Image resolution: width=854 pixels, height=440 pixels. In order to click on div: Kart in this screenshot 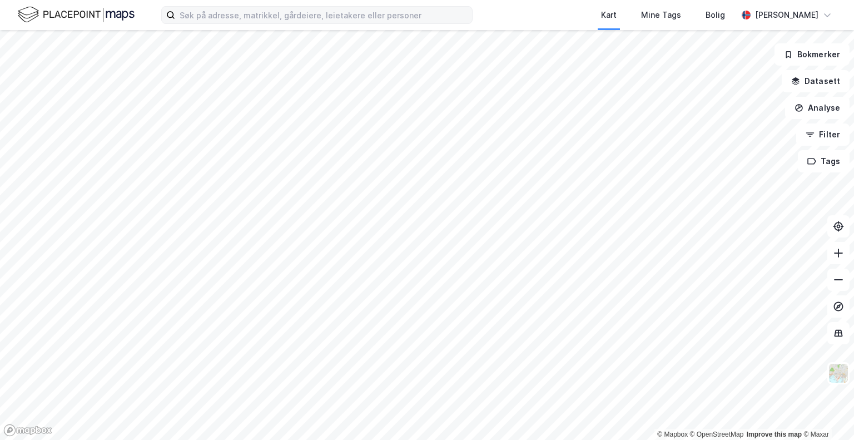, I will do `click(609, 15)`.